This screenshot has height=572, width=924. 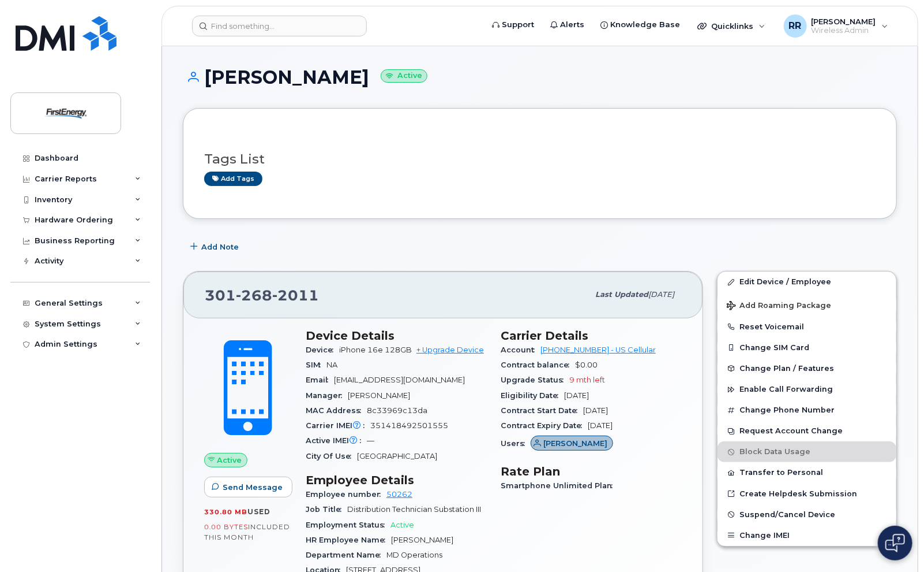 What do you see at coordinates (807, 535) in the screenshot?
I see `button: Change IMEI` at bounding box center [807, 535].